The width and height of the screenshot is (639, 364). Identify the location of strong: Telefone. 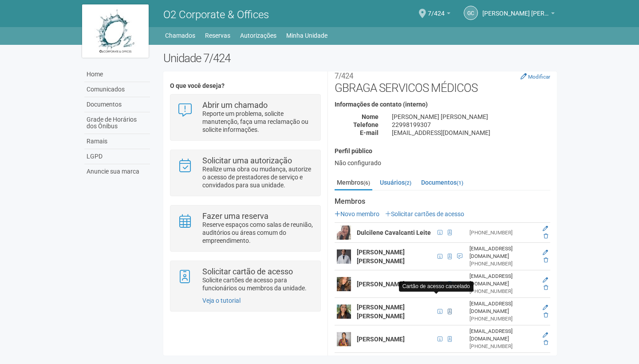
(366, 125).